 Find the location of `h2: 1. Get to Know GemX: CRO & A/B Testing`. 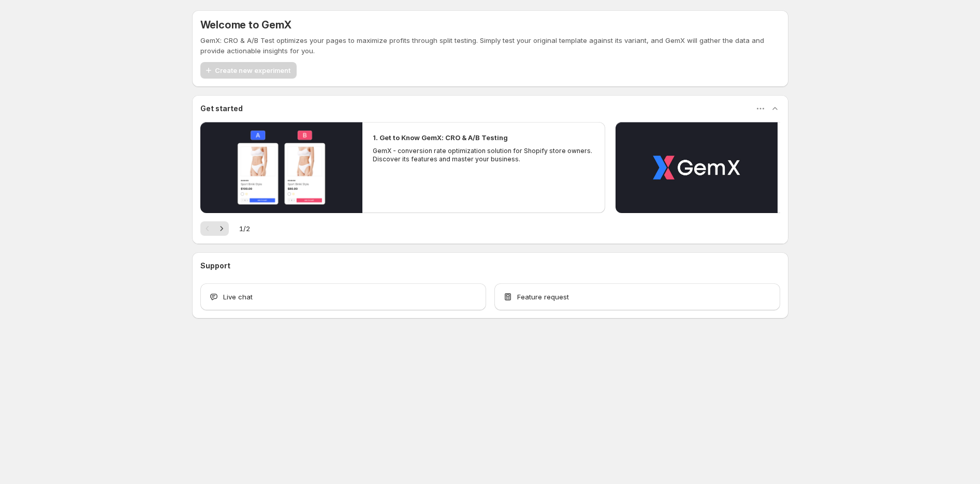

h2: 1. Get to Know GemX: CRO & A/B Testing is located at coordinates (440, 138).